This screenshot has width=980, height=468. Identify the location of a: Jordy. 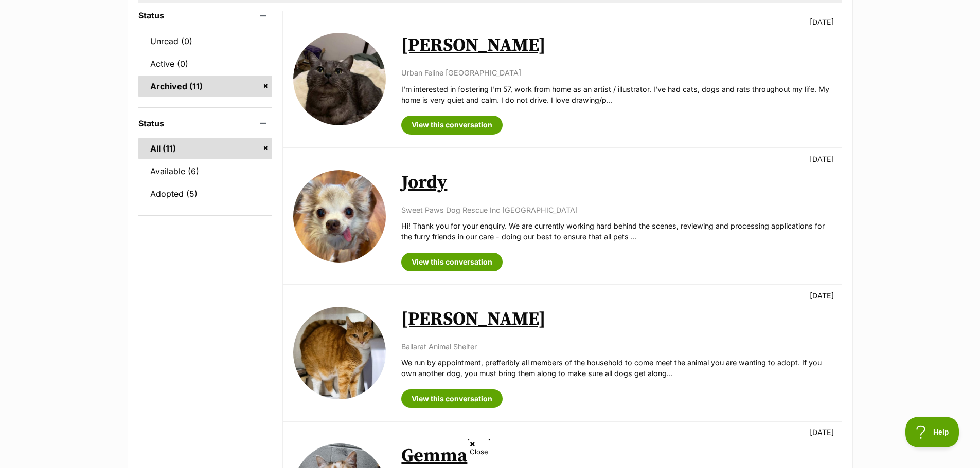
(424, 182).